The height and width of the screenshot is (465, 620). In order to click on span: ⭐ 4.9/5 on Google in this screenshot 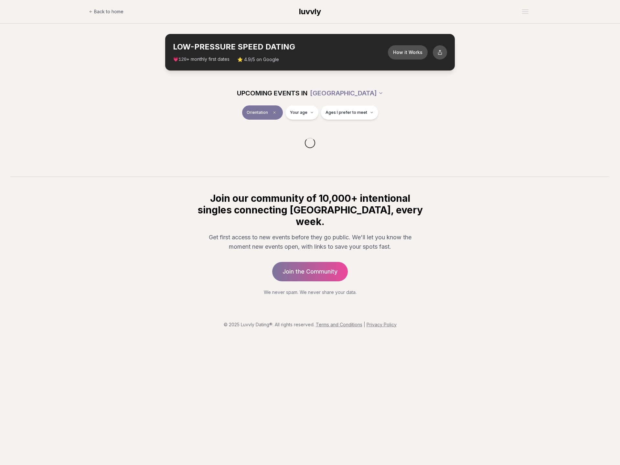, I will do `click(258, 60)`.